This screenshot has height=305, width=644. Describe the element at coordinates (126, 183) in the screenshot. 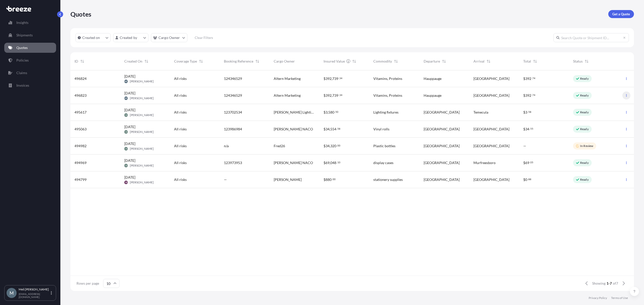

I see `span: YA` at that location.